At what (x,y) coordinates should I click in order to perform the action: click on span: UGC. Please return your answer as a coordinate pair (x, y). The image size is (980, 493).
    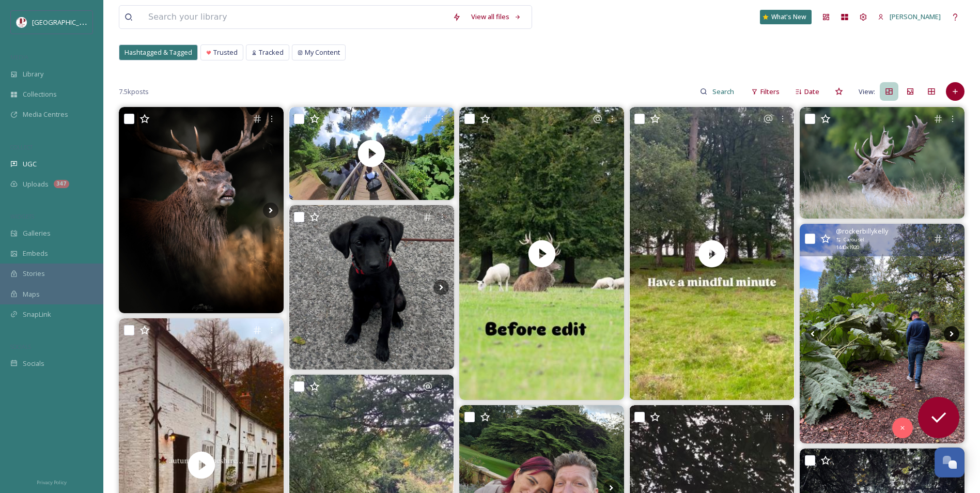
    Looking at the image, I should click on (30, 164).